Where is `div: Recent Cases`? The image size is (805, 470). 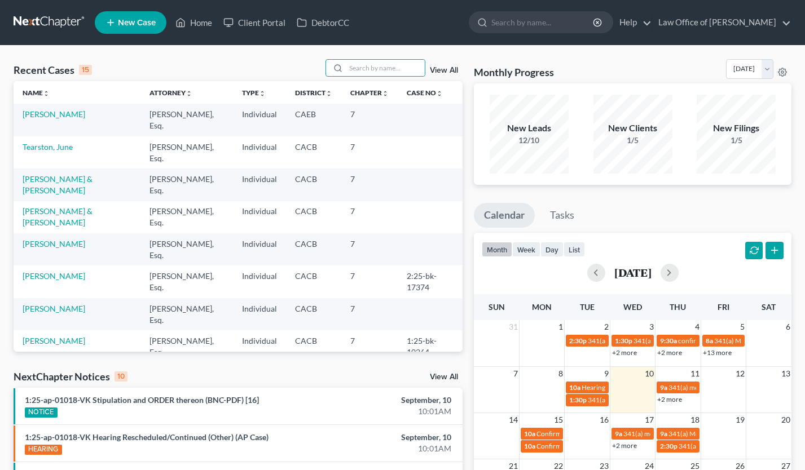 div: Recent Cases is located at coordinates (52, 70).